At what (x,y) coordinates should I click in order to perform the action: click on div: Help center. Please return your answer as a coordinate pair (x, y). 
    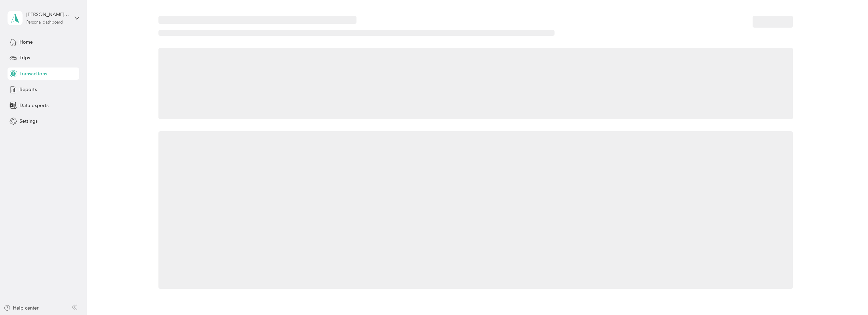
    Looking at the image, I should click on (22, 308).